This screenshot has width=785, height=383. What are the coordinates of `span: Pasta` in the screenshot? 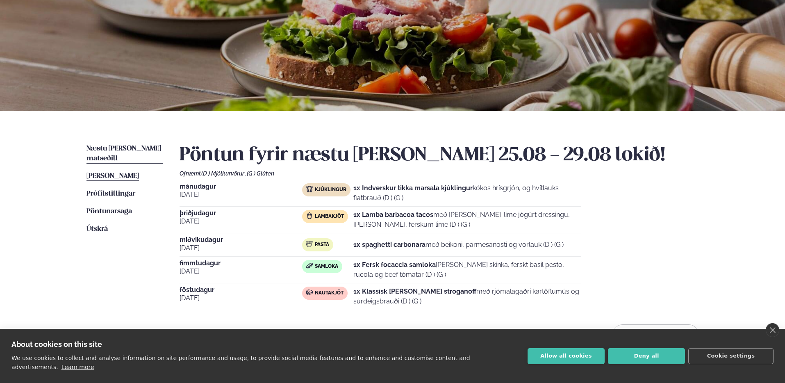 It's located at (322, 245).